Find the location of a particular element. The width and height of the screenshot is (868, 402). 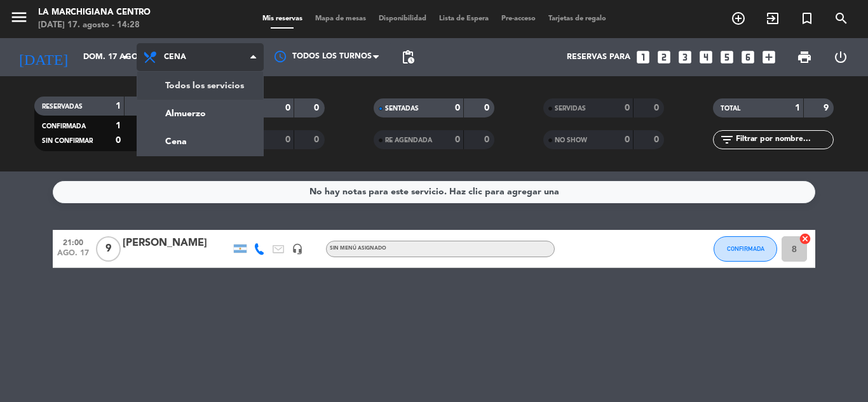

span: RESERVADAS is located at coordinates (62, 106).